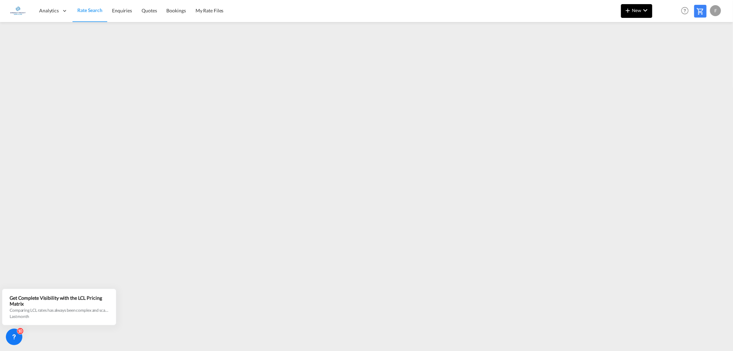 The width and height of the screenshot is (733, 351). Describe the element at coordinates (628, 10) in the screenshot. I see `md-icon: icon-plus 400-fg` at that location.